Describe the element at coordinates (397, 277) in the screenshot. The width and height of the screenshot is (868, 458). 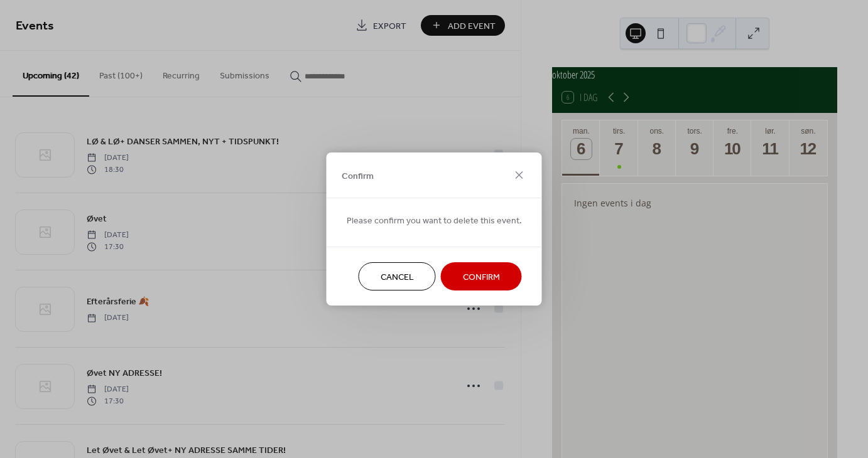
I see `span: Cancel` at that location.